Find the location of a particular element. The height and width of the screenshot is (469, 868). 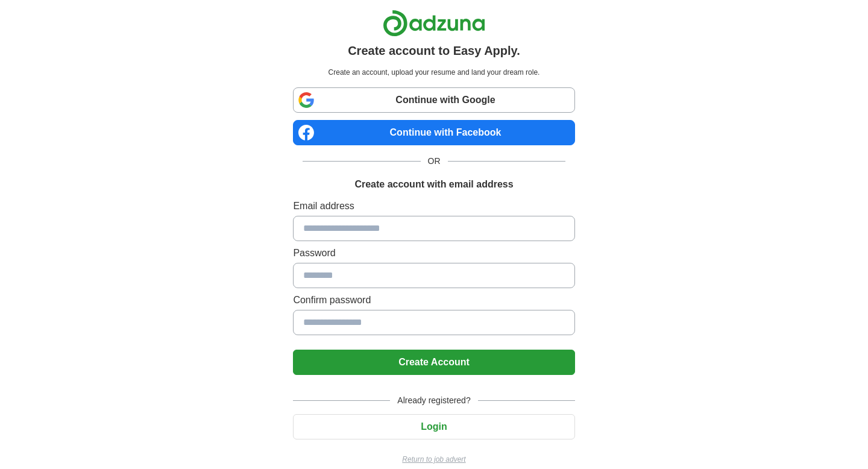

h1: Create account with email address is located at coordinates (434, 185).